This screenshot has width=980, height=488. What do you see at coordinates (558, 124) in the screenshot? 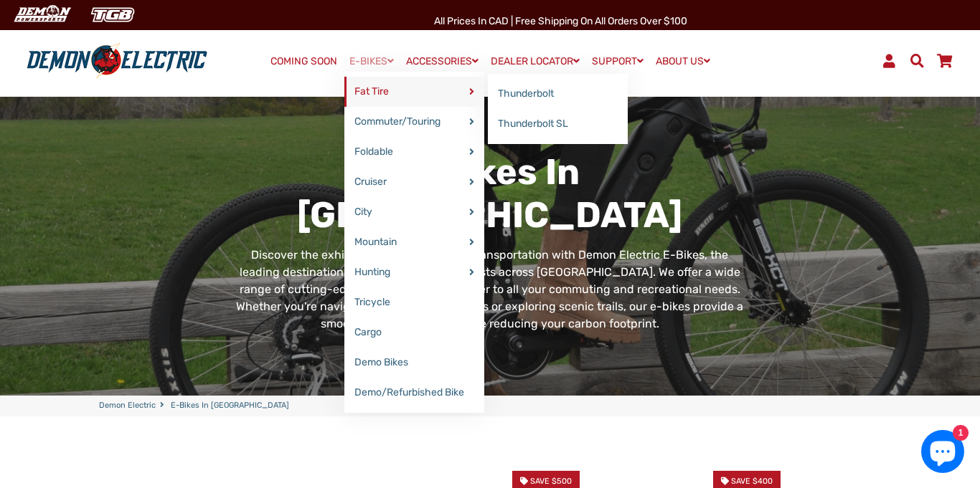
I see `a: Thunderbolt SL` at bounding box center [558, 124].